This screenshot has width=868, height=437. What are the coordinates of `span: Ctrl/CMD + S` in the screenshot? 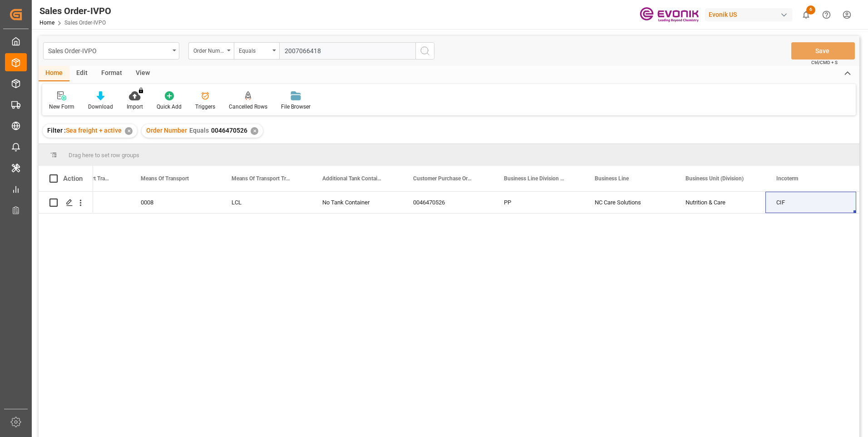 It's located at (825, 62).